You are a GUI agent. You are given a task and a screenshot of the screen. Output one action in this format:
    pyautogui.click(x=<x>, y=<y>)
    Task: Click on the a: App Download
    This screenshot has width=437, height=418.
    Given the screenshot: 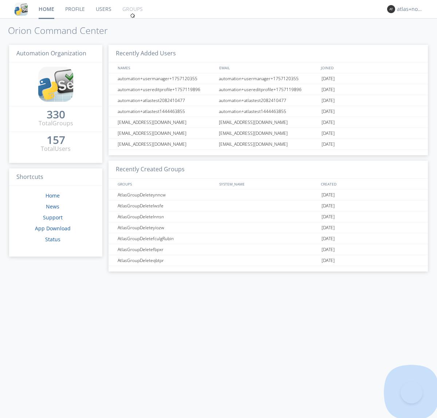 What is the action you would take?
    pyautogui.click(x=53, y=228)
    